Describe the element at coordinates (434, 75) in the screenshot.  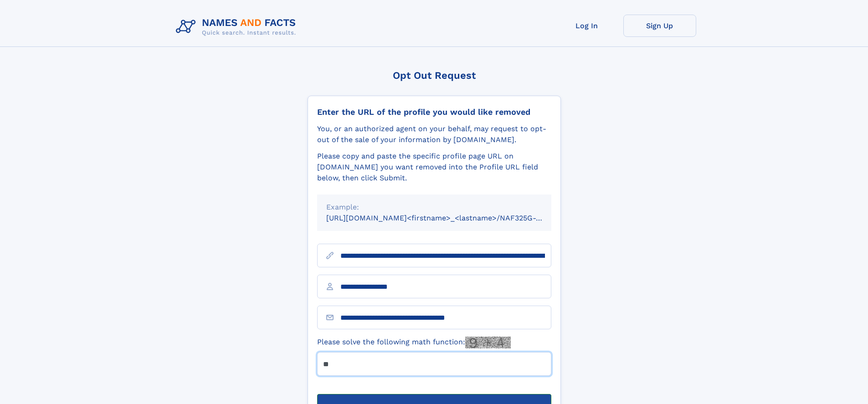
I see `div: Opt Out Request` at that location.